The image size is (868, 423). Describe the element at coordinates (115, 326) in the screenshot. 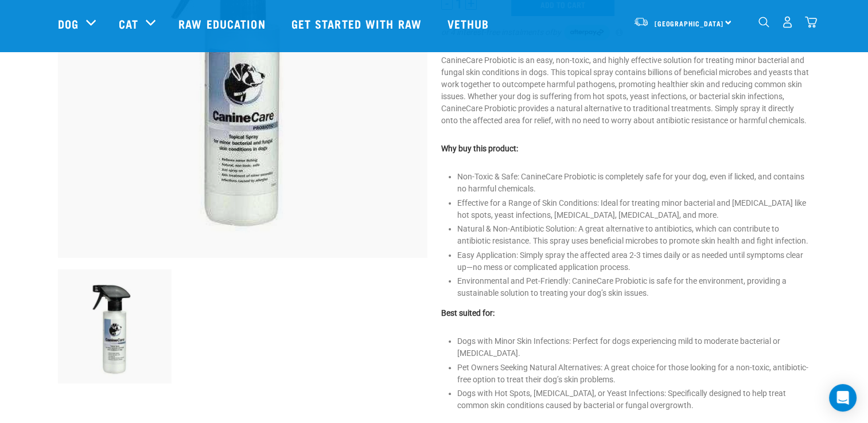

I see `img: Canine Care` at that location.